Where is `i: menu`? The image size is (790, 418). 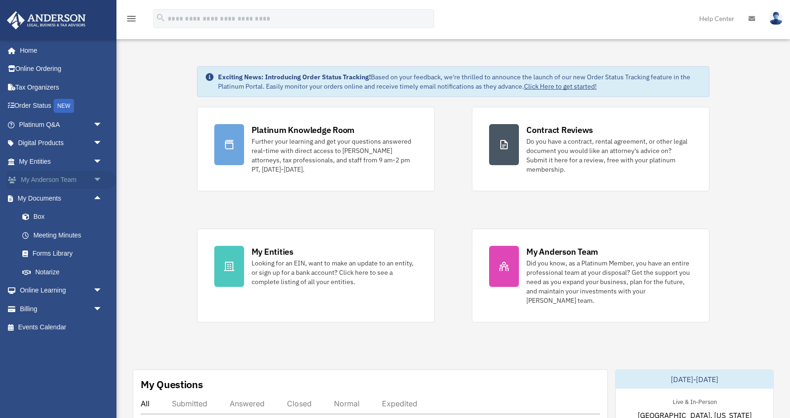
i: menu is located at coordinates (131, 19).